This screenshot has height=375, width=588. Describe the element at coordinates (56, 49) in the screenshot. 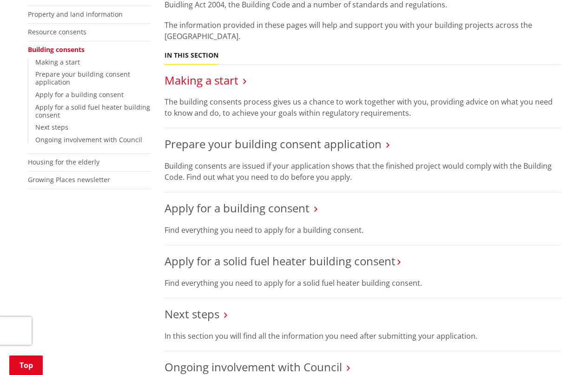

I see `a: Building consents` at that location.